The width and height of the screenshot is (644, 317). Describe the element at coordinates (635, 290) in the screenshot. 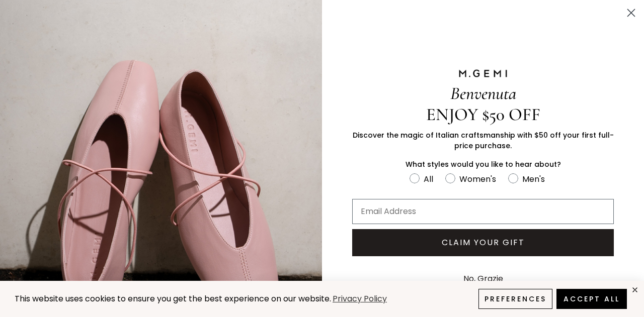

I see `div: close` at that location.